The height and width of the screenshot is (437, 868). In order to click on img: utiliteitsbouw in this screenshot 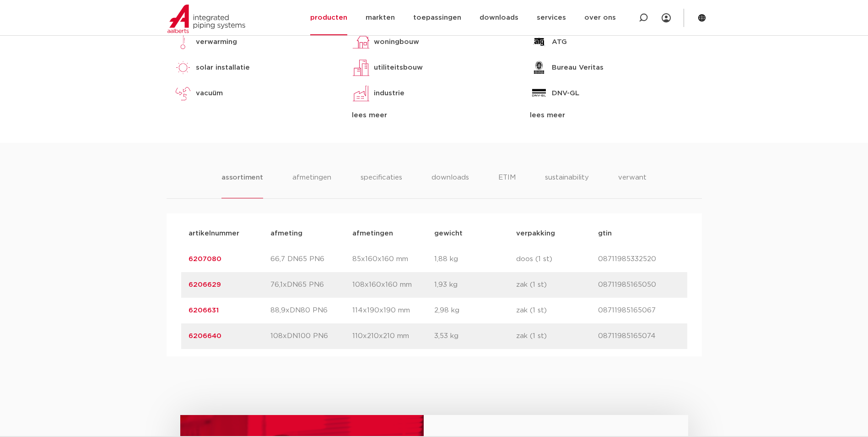, I will do `click(361, 67)`.